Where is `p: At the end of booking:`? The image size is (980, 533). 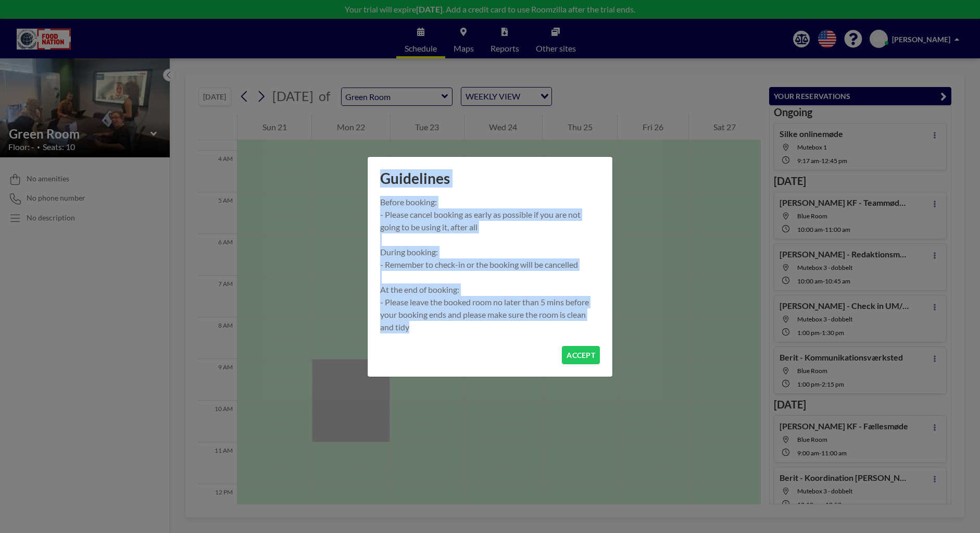
p: At the end of booking: is located at coordinates (490, 289).